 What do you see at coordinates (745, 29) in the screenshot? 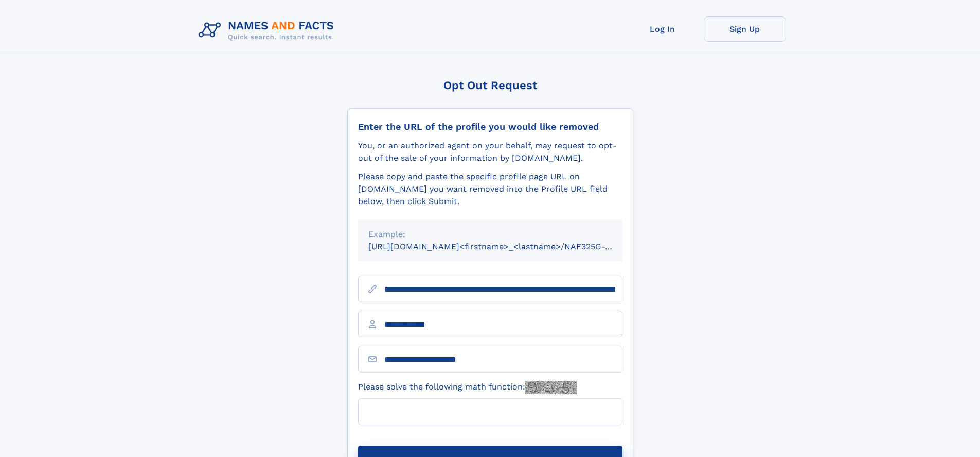
I see `a: Sign Up` at bounding box center [745, 29].